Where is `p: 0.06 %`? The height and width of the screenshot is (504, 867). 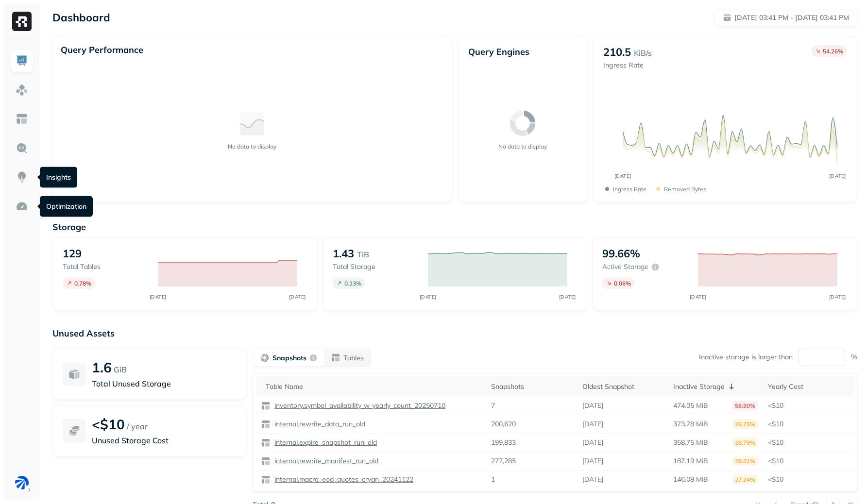 p: 0.06 % is located at coordinates (622, 283).